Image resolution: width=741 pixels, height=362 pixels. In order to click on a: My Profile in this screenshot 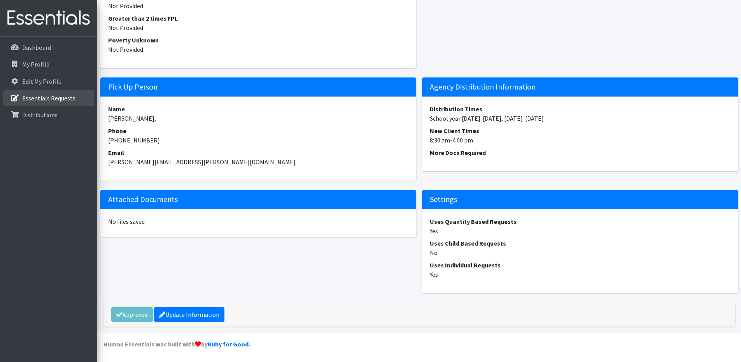, I will do `click(49, 64)`.